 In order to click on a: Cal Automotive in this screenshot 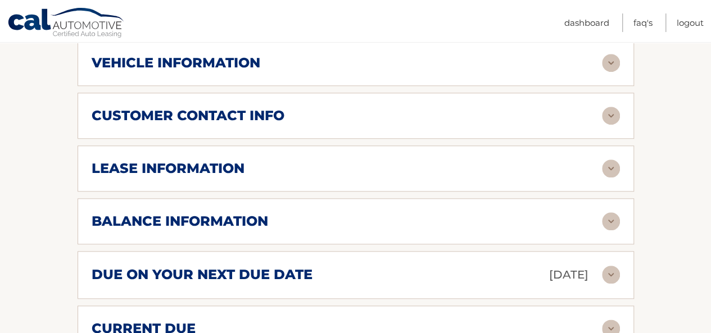, I will do `click(66, 24)`.